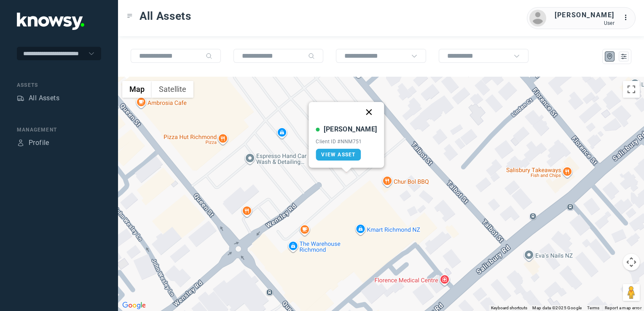  Describe the element at coordinates (594, 308) in the screenshot. I see `a: Terms` at that location.